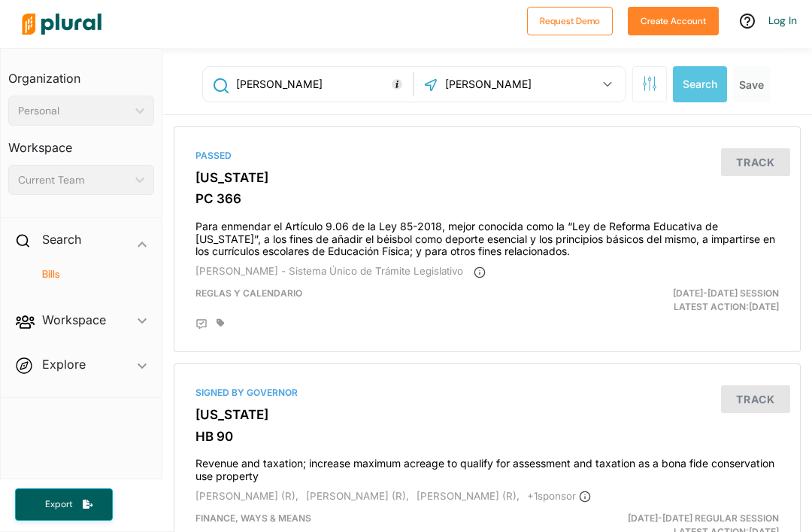 The height and width of the screenshot is (532, 812). I want to click on h4: Revenue and taxation; increase maximum acreage to qualify for assessment and taxation as a bona f..., so click(487, 467).